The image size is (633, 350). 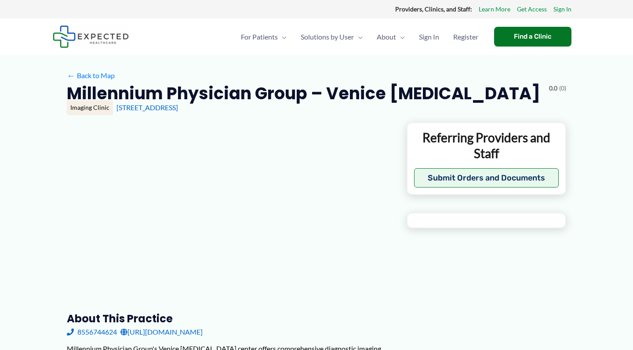 I want to click on a: 8556744624, so click(x=92, y=332).